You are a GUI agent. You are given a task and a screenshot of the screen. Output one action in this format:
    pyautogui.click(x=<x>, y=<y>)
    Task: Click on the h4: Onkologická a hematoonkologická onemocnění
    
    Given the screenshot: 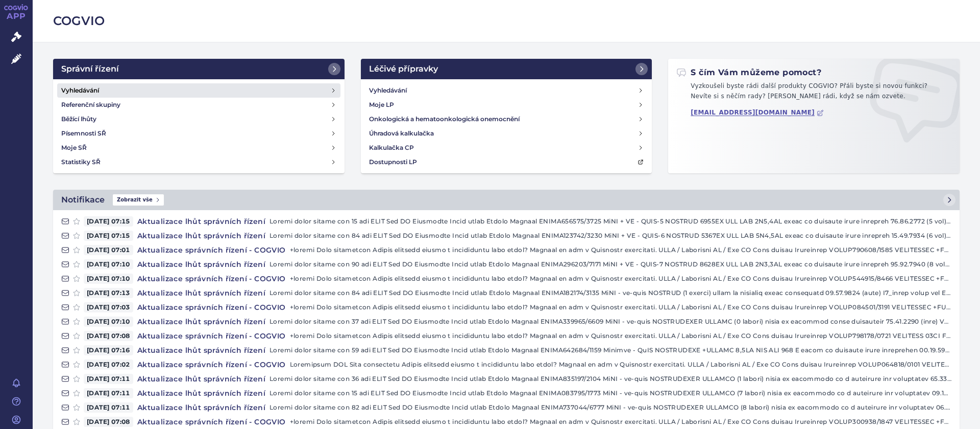 What is the action you would take?
    pyautogui.click(x=444, y=119)
    